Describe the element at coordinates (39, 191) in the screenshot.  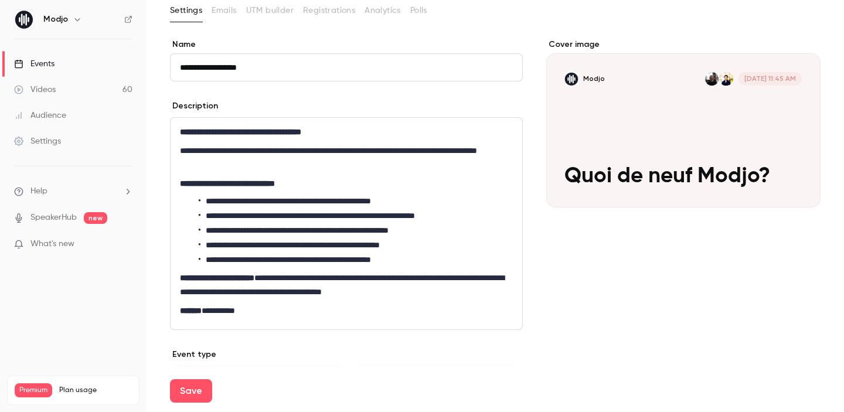
I see `span: Help` at that location.